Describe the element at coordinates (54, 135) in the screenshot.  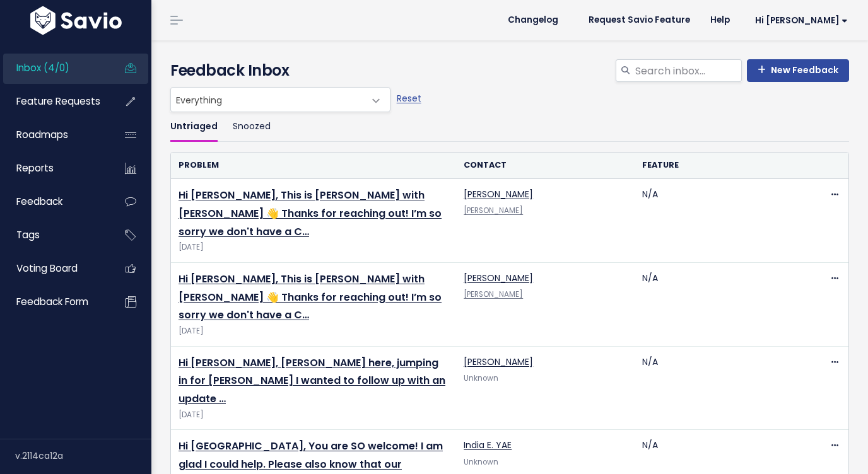
I see `a: Roadmaps` at that location.